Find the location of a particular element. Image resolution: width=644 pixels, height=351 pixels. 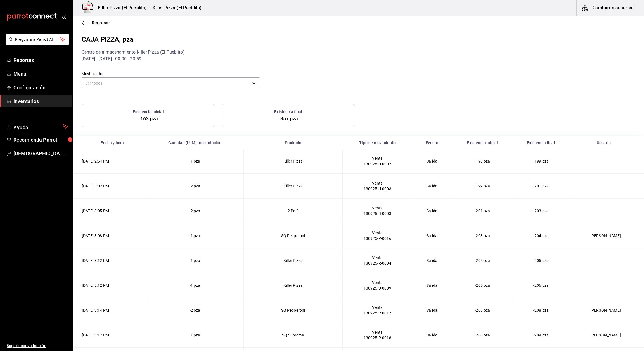

div: 130925-U-0009 is located at coordinates (377, 288).